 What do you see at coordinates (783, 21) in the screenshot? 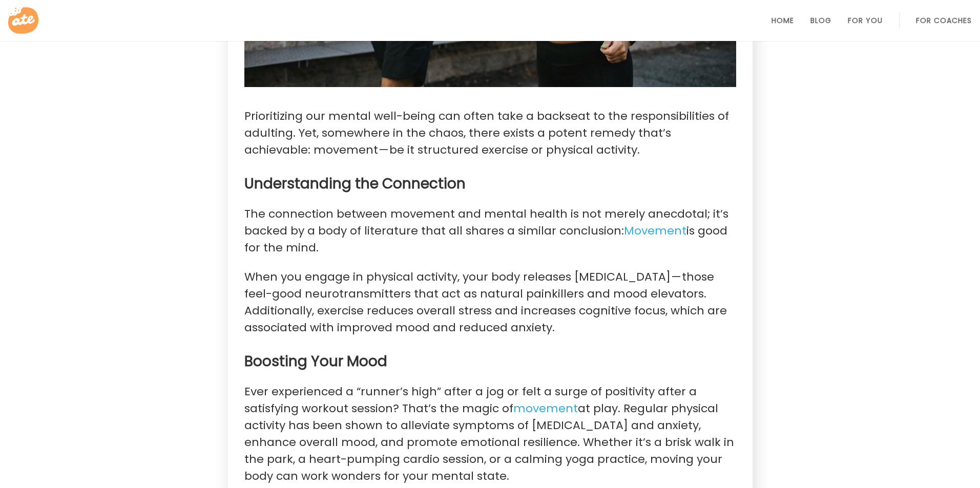
I see `a: Home` at bounding box center [783, 21].